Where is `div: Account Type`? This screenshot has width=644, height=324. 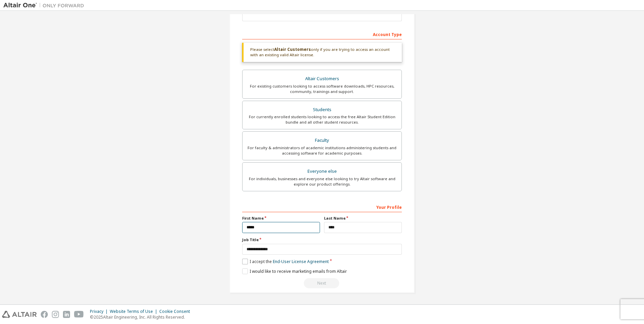
div: Account Type is located at coordinates (322, 34).